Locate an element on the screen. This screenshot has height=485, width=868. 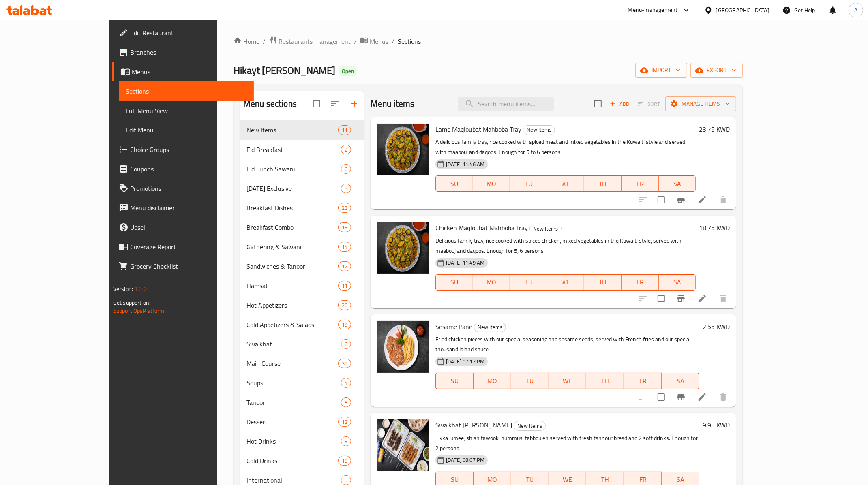
div: Cold Drinks is located at coordinates (292, 461).